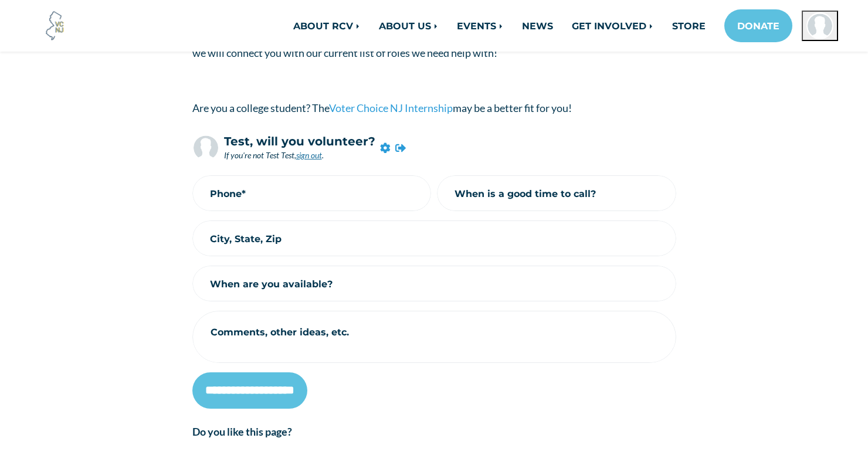  What do you see at coordinates (515, 26) in the screenshot?
I see `nav: Main navigation` at bounding box center [515, 26].